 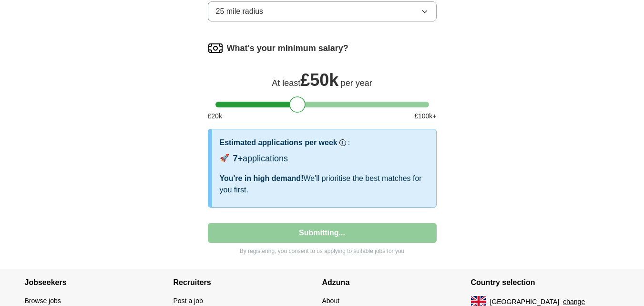 I want to click on h4: Country selection, so click(x=545, y=282).